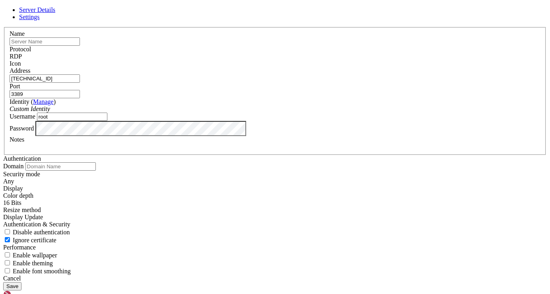 The height and width of the screenshot is (294, 550). What do you see at coordinates (275, 217) in the screenshot?
I see `div: Display Update` at bounding box center [275, 217].